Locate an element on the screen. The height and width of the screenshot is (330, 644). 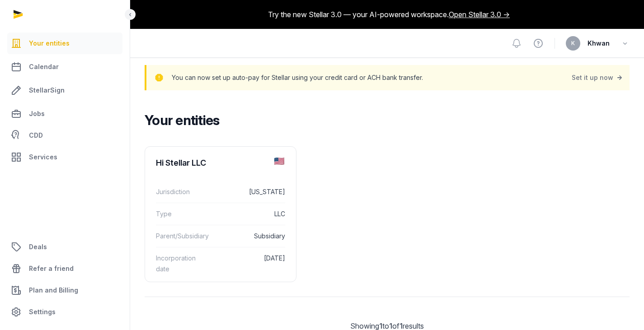
div: Chat Widget is located at coordinates (622, 308).